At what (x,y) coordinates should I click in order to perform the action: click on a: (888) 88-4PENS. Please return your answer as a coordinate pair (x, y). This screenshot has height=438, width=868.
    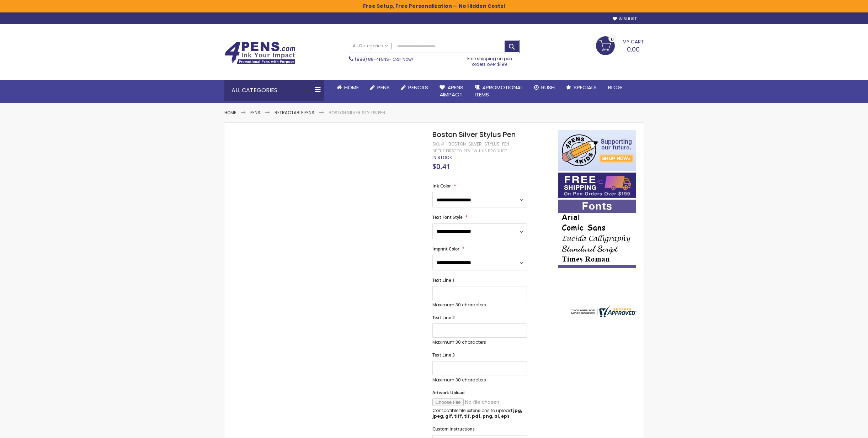
    Looking at the image, I should click on (372, 59).